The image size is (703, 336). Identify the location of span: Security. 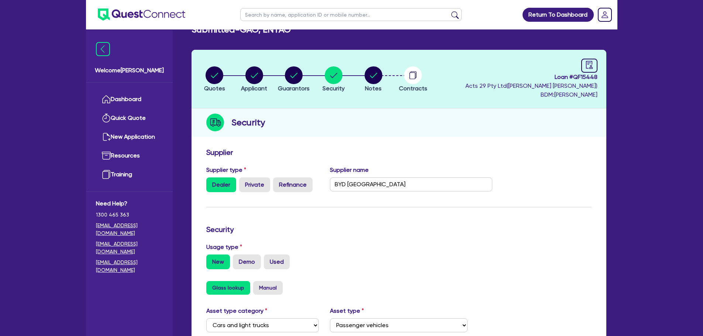
(334, 88).